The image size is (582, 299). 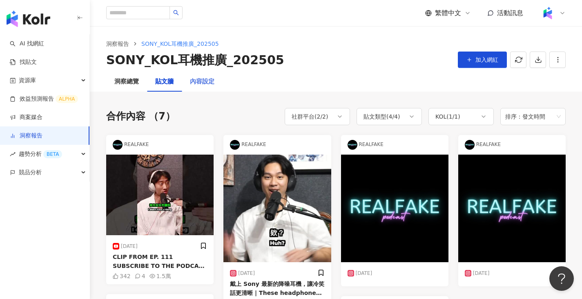 I want to click on span: SONY_KOL耳機推廣_202505, so click(x=180, y=44).